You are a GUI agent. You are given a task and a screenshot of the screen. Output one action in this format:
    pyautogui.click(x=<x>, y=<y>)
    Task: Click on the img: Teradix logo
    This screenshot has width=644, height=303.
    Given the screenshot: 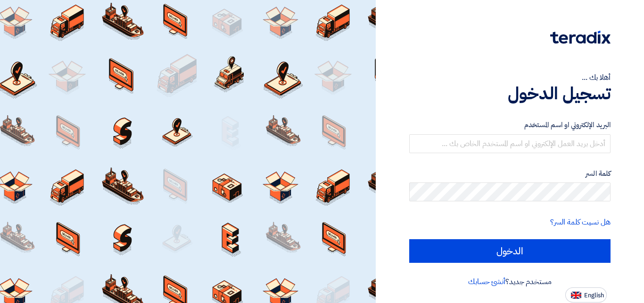 What is the action you would take?
    pyautogui.click(x=581, y=37)
    